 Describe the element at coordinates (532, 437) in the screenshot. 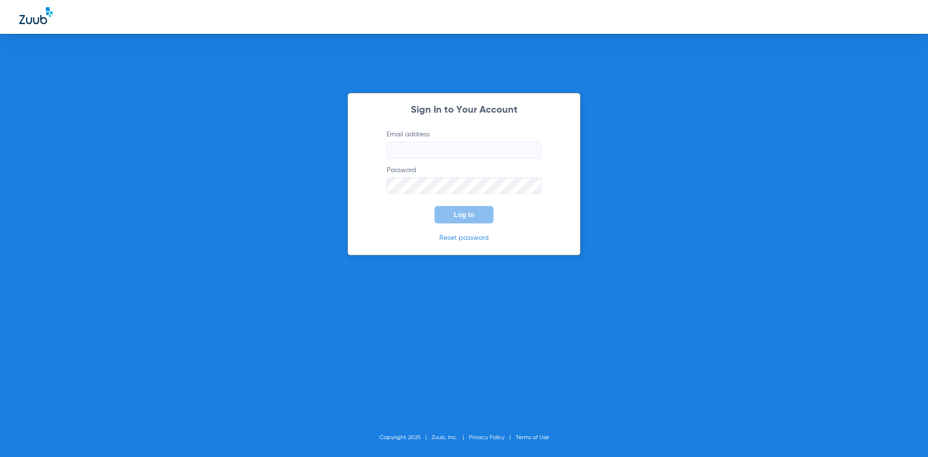

I see `a: Terms of Use` at that location.